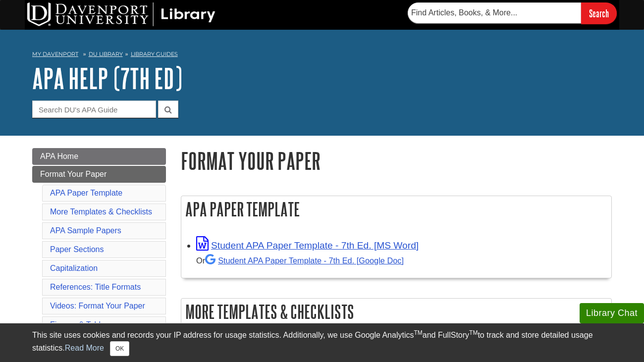 This screenshot has height=362, width=644. I want to click on img: DU Library, so click(121, 14).